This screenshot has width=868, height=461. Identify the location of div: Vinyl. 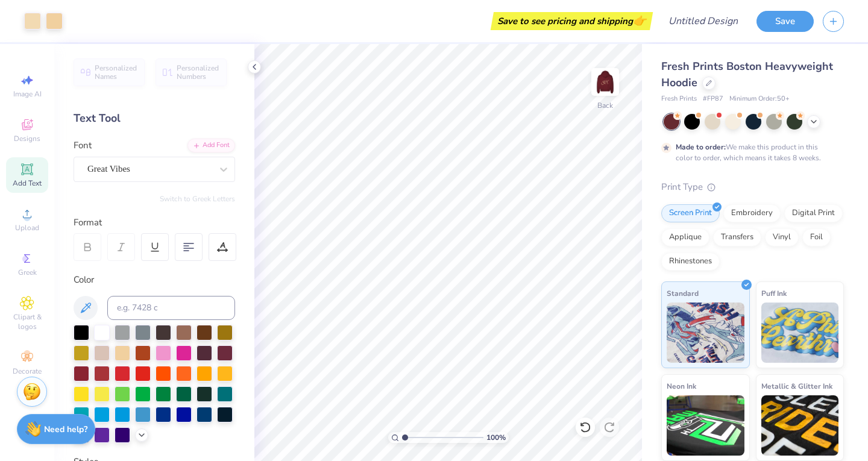
(782, 238).